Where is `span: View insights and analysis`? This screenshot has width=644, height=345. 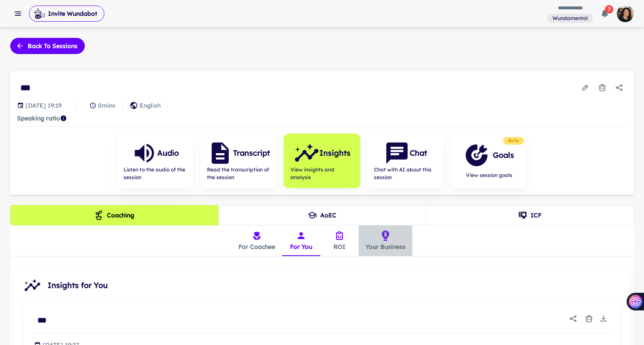
span: View insights and analysis is located at coordinates (322, 174).